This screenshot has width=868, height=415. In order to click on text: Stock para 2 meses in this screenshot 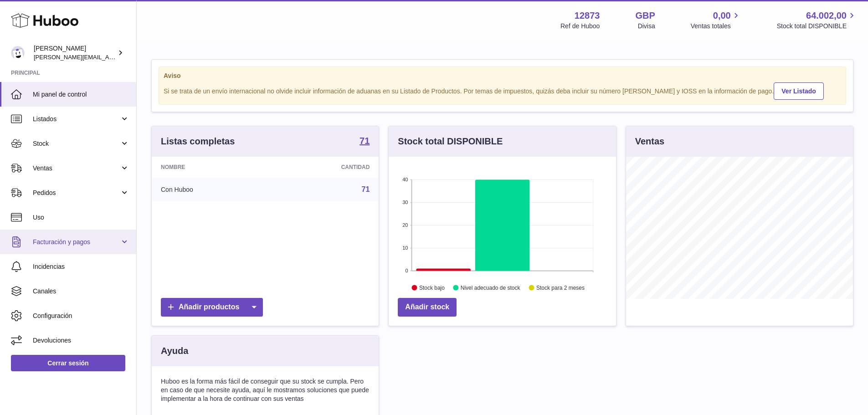, I will do `click(560, 287)`.